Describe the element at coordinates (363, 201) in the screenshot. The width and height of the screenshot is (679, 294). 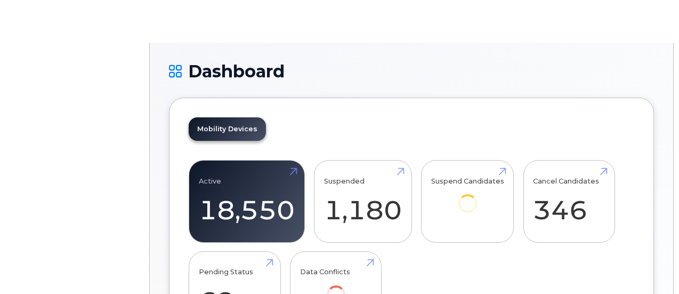
I see `a: Suspended 1,180` at that location.